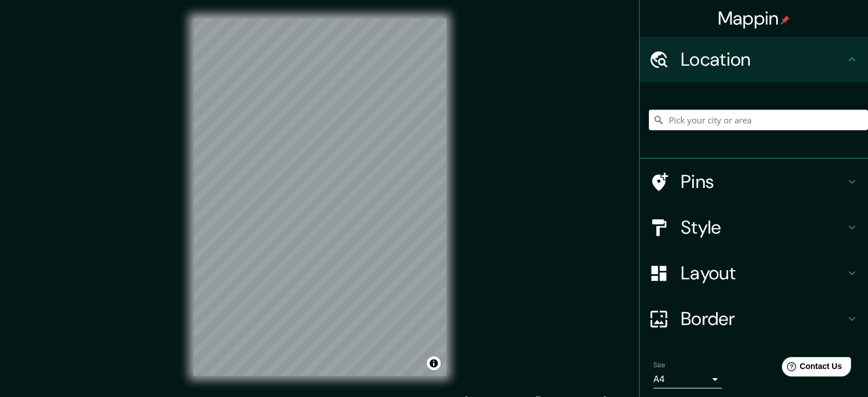 The width and height of the screenshot is (868, 397). I want to click on div: Layout, so click(754, 273).